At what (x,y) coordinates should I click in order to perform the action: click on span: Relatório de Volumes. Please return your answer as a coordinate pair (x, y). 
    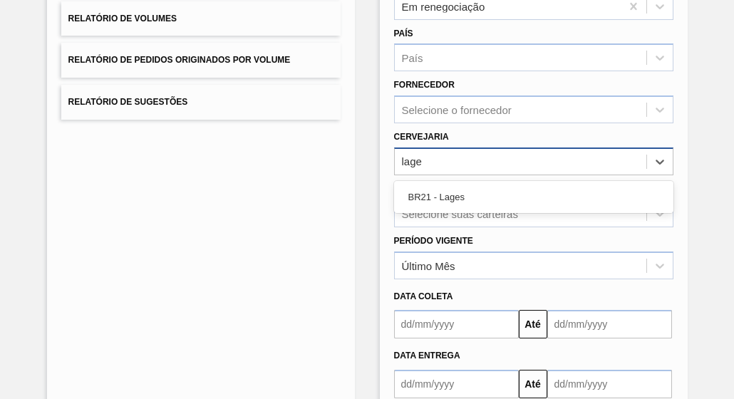
    Looking at the image, I should click on (123, 19).